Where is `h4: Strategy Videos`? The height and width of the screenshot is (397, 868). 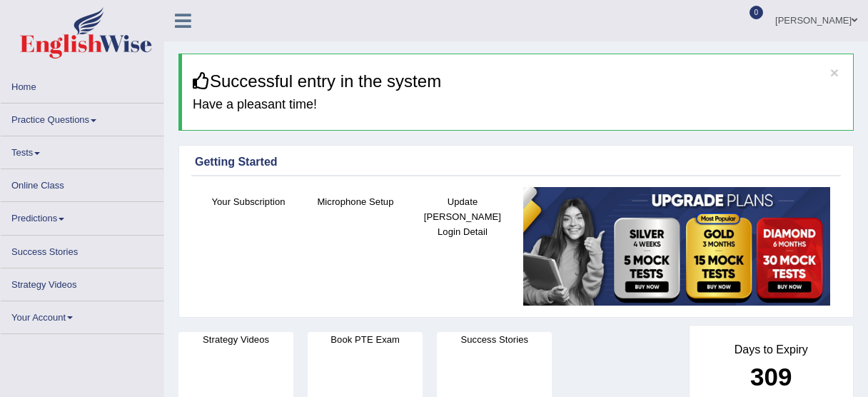 h4: Strategy Videos is located at coordinates (236, 339).